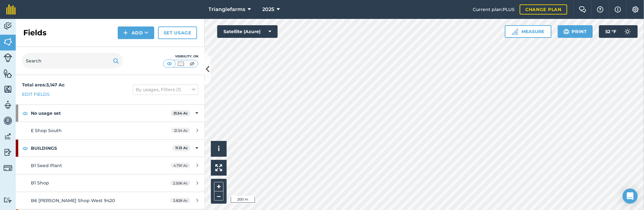 Image resolution: width=644 pixels, height=210 pixels. What do you see at coordinates (180, 183) in the screenshot?
I see `span: 2.506 Ac` at bounding box center [180, 183].